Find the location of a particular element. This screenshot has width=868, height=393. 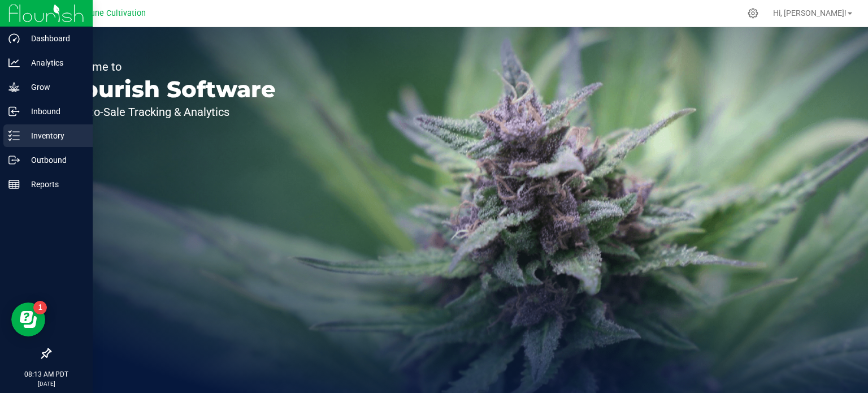

inline-svg: Reports is located at coordinates (14, 184).